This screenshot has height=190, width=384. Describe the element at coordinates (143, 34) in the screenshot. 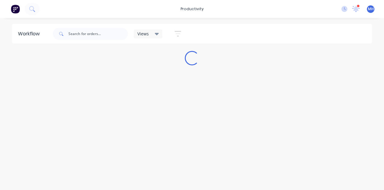

I see `span: Views` at that location.